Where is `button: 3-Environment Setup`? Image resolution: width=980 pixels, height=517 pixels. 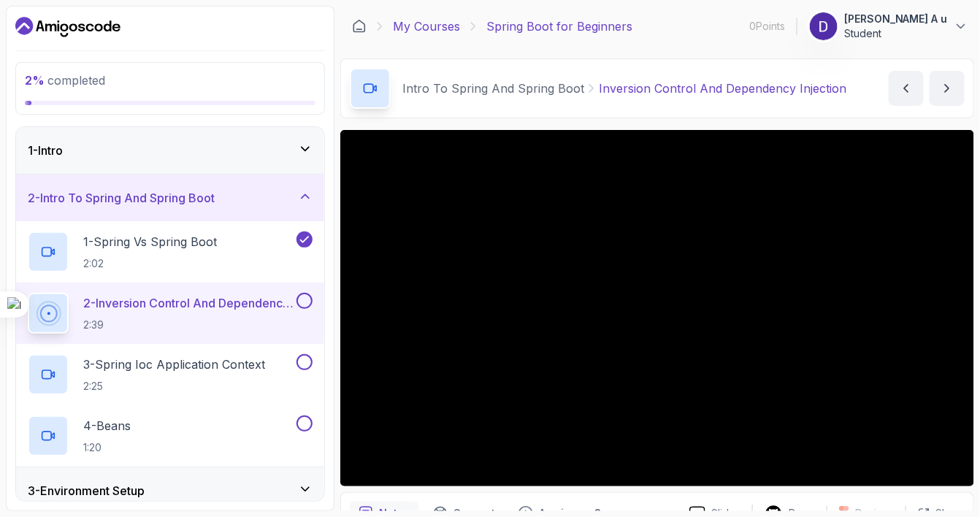
button: 3-Environment Setup is located at coordinates (170, 491).